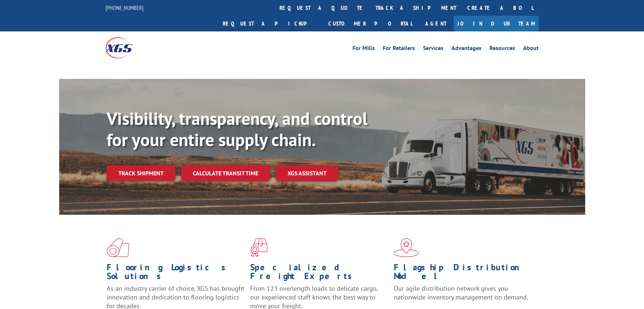  Describe the element at coordinates (496, 23) in the screenshot. I see `a: Join Our Team` at that location.